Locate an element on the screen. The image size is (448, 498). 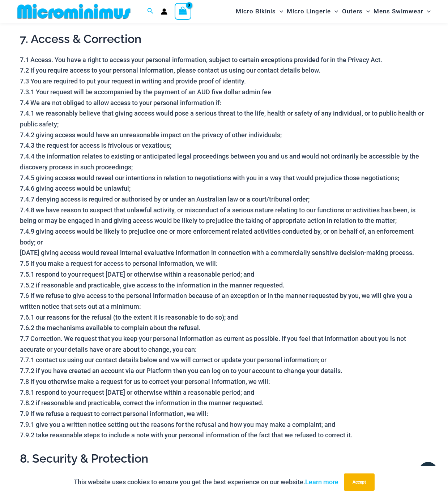
button: Accept is located at coordinates (359, 482).